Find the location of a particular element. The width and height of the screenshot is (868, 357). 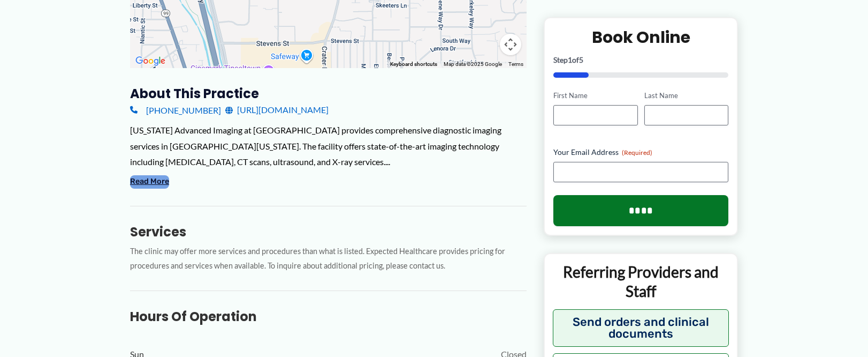

p: Referring Providers and Staff is located at coordinates (640, 281).